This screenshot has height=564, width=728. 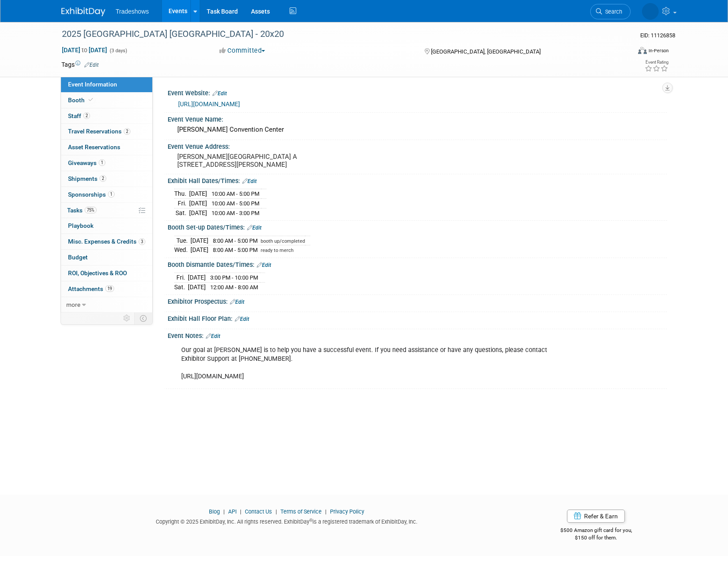 What do you see at coordinates (596, 516) in the screenshot?
I see `a: Refer & Earn` at bounding box center [596, 516].